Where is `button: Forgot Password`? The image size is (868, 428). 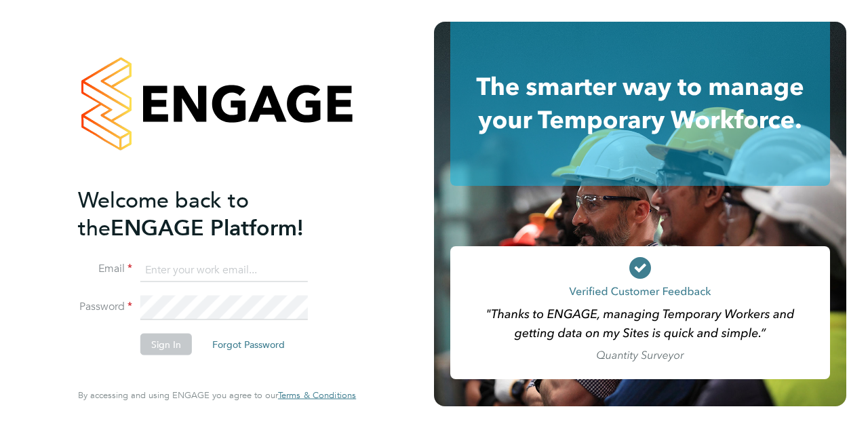
button: Forgot Password is located at coordinates (248, 344).